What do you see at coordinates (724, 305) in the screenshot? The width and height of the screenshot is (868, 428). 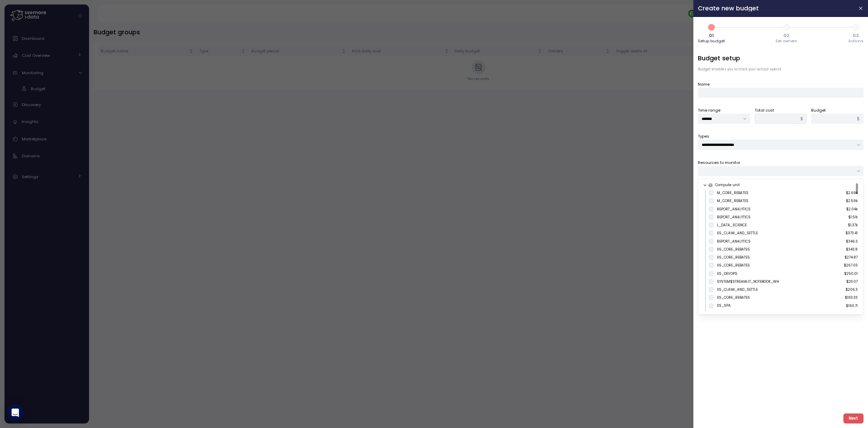 I see `div: XS_SPA` at bounding box center [724, 305].